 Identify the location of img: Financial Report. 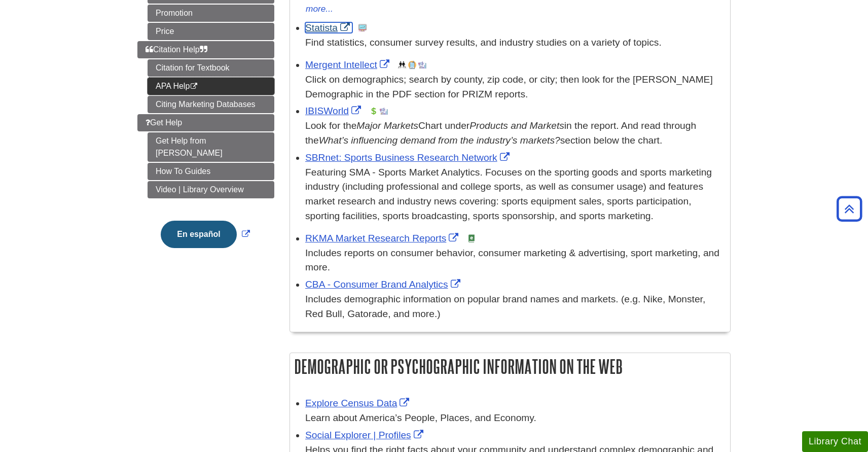
(374, 111).